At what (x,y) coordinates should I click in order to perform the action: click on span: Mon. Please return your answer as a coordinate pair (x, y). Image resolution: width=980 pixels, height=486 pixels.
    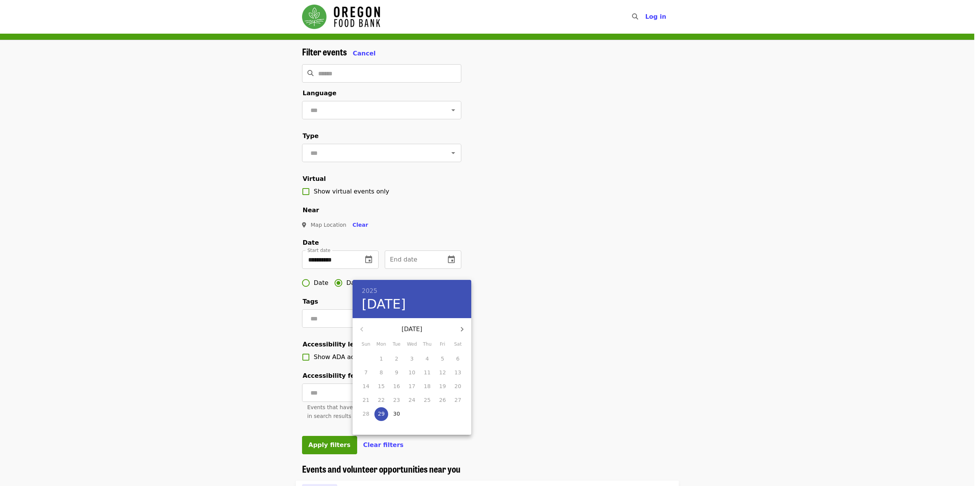
    Looking at the image, I should click on (381, 344).